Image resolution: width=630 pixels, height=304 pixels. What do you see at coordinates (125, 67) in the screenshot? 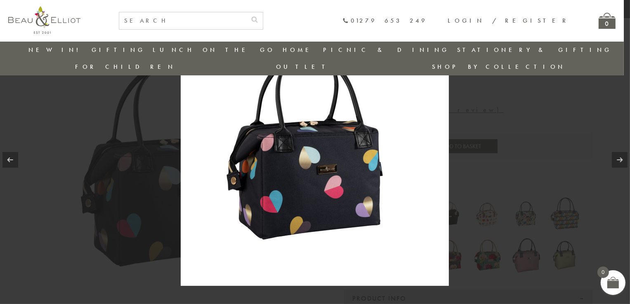
I see `a: For Children` at bounding box center [125, 67].